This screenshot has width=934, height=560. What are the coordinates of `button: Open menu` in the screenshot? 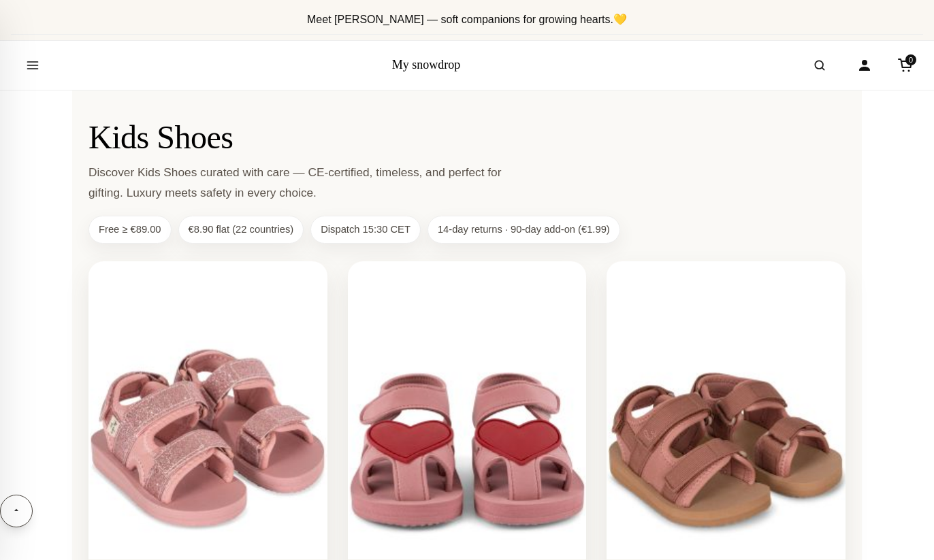 It's located at (32, 65).